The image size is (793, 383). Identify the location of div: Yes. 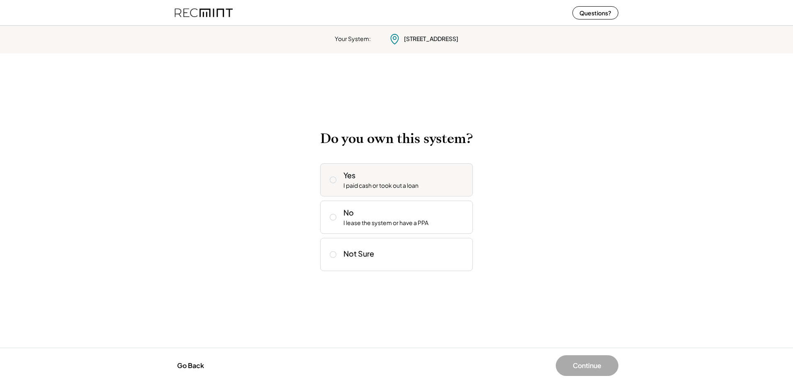
(349, 175).